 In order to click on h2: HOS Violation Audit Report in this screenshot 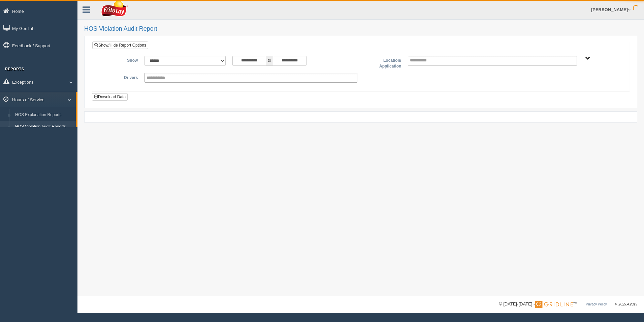, I will do `click(361, 29)`.